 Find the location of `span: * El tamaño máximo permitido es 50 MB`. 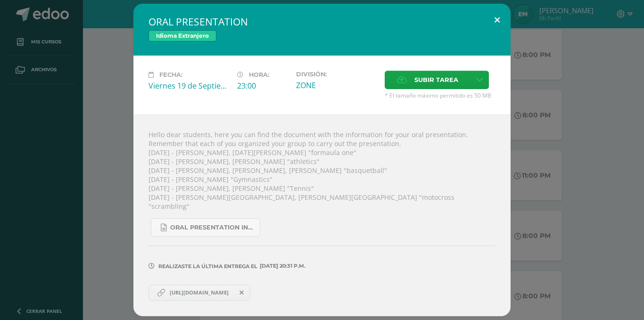

span: * El tamaño máximo permitido es 50 MB is located at coordinates (440, 95).